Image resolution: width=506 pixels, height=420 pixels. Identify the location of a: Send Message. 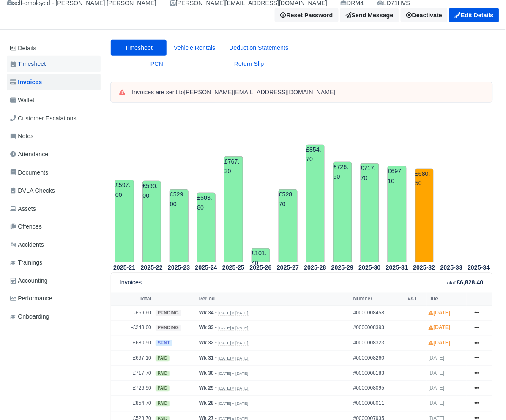
(369, 15).